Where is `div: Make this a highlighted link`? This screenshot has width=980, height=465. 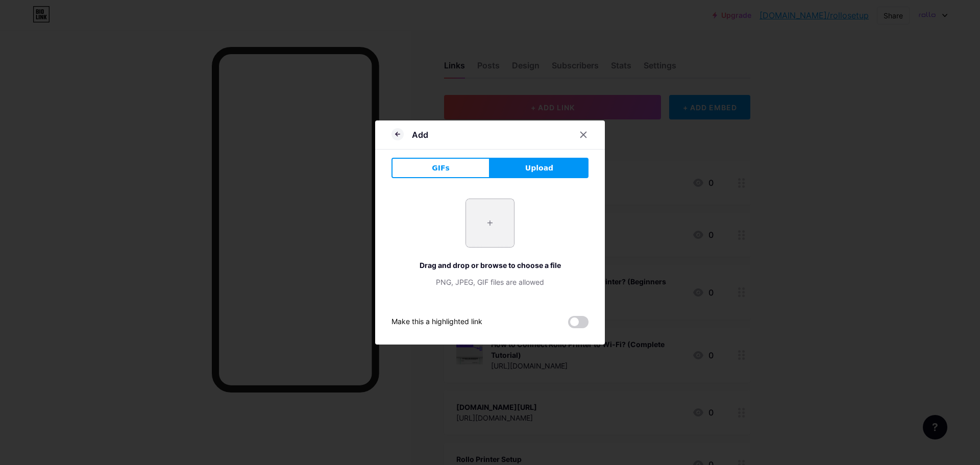
div: Make this a highlighted link is located at coordinates (436, 322).